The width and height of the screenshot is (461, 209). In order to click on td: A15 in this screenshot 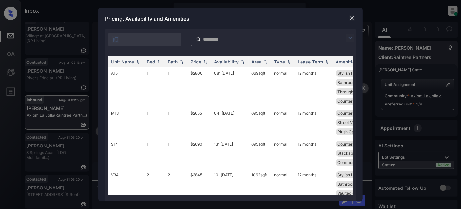, I will do `click(126, 87)`.